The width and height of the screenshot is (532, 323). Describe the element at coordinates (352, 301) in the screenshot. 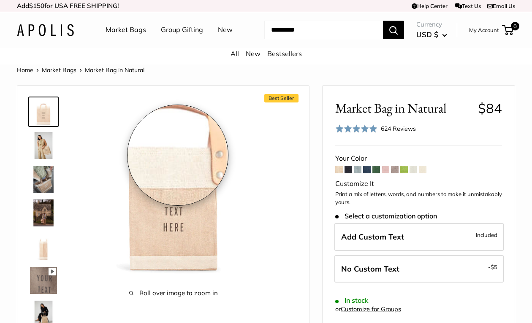

I see `span: In stock` at that location.